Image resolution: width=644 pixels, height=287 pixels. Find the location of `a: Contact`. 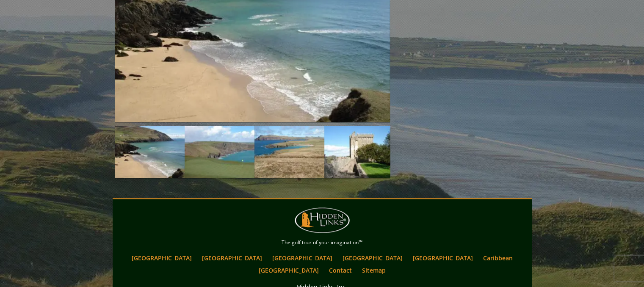

a: Contact is located at coordinates (341, 270).